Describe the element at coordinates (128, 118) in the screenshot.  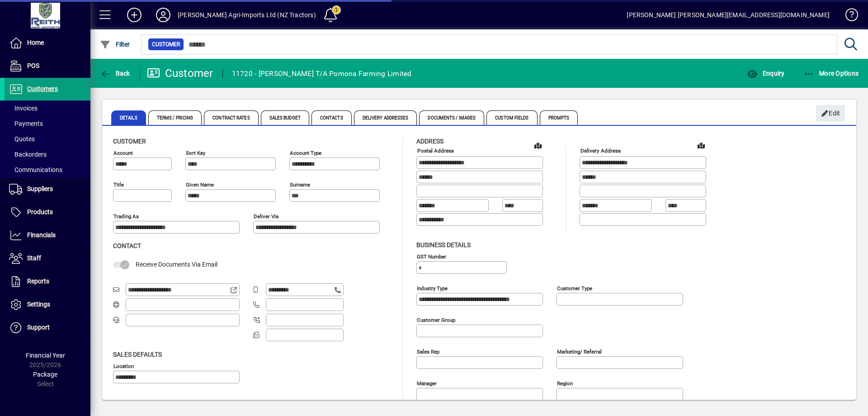
I see `span: Details` at that location.